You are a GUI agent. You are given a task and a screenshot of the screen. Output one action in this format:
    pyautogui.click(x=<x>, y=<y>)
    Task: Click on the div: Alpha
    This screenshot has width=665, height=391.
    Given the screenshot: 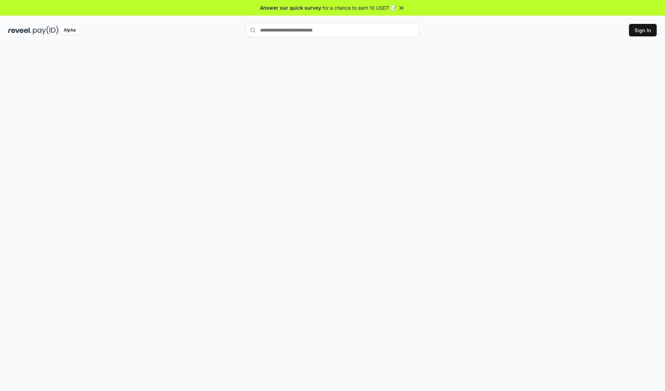 What is the action you would take?
    pyautogui.click(x=70, y=30)
    